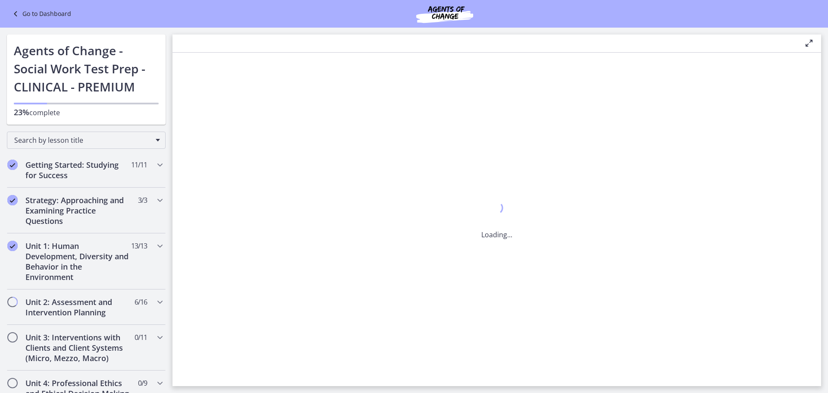  I want to click on div: Search by lesson title, so click(86, 140).